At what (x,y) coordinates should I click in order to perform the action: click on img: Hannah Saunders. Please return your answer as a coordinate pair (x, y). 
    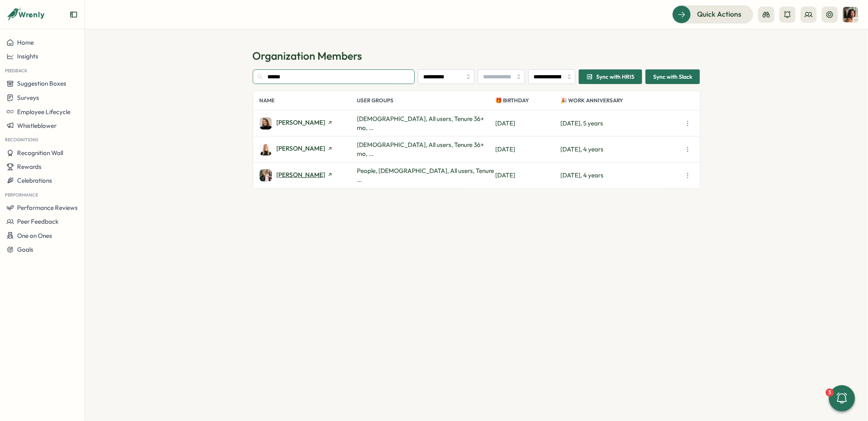
    Looking at the image, I should click on (266, 176).